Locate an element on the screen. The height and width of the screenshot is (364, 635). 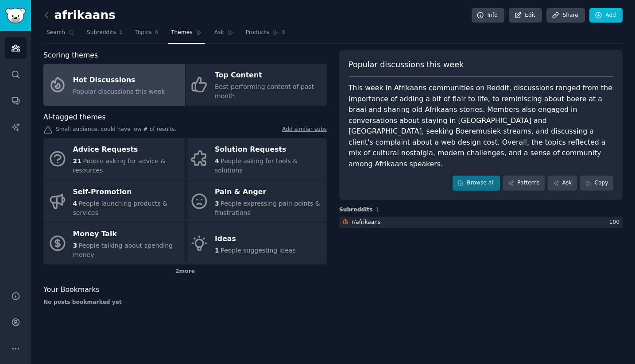
div: Advice Requests is located at coordinates (126, 150).